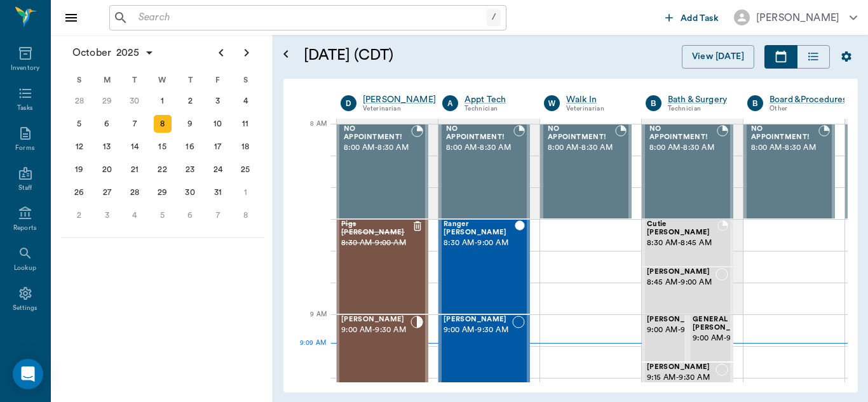  I want to click on span: 9:00 AM - 9:15 AM, so click(724, 339).